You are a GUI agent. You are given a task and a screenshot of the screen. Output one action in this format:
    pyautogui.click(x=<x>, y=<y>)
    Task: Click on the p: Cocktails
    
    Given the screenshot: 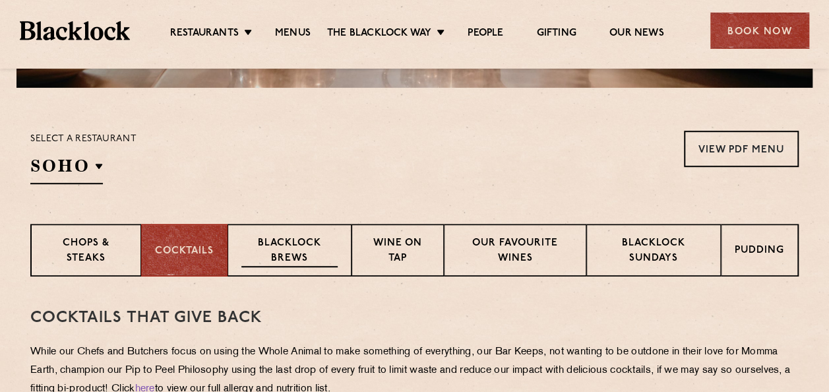 What is the action you would take?
    pyautogui.click(x=184, y=251)
    